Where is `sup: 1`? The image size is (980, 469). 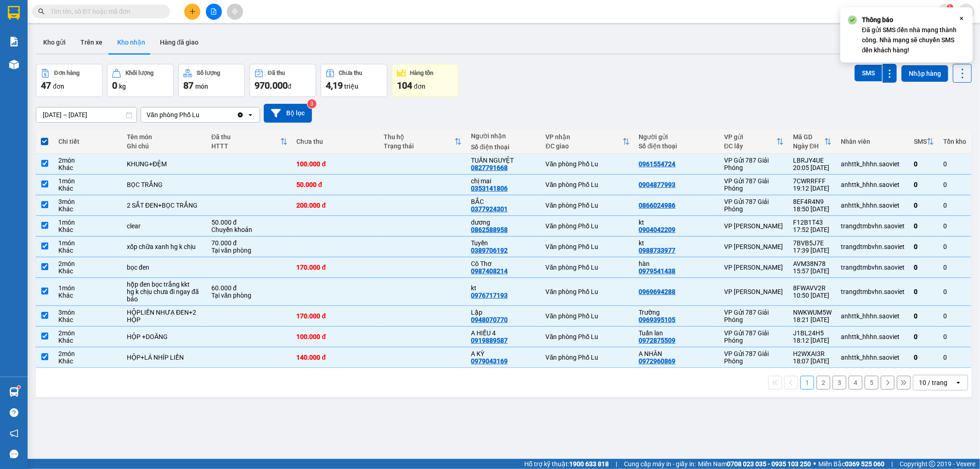 sup: 1 is located at coordinates (950, 7).